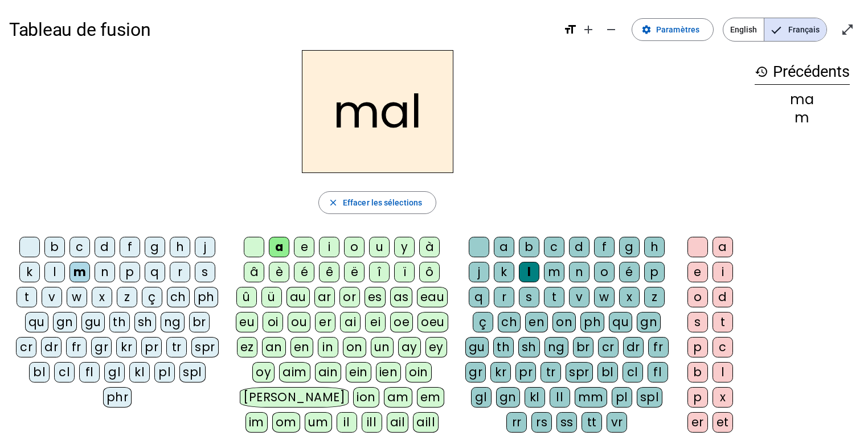 The image size is (868, 436). Describe the element at coordinates (377, 202) in the screenshot. I see `button: Effacer les sélections` at that location.